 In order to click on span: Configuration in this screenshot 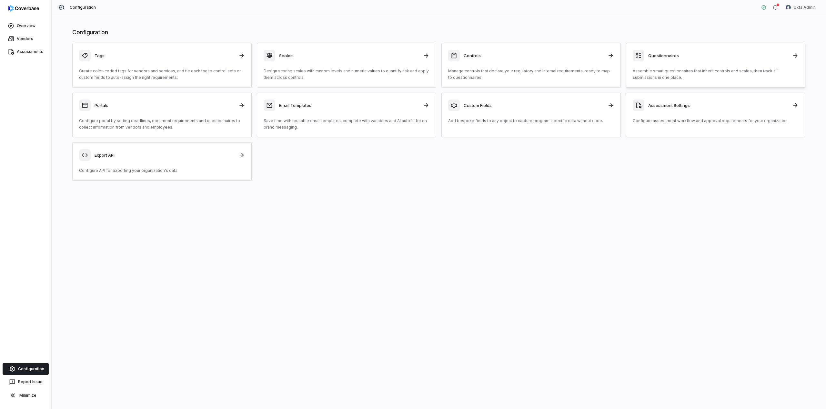, I will do `click(83, 7)`.